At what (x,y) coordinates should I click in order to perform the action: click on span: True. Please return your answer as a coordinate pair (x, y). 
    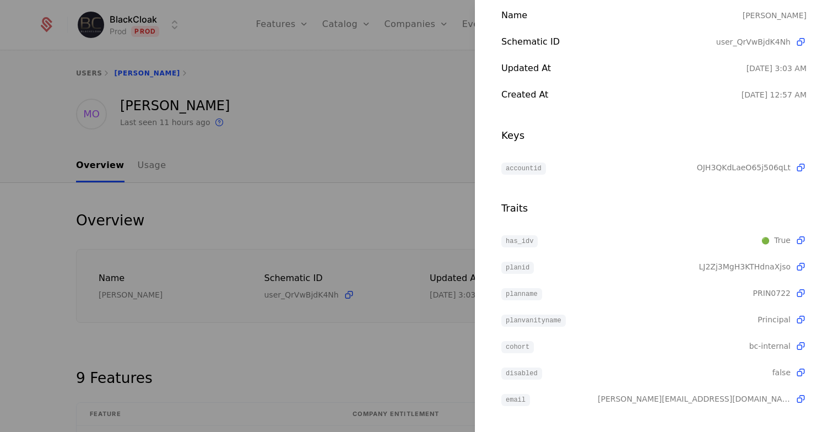
    Looking at the image, I should click on (775, 240).